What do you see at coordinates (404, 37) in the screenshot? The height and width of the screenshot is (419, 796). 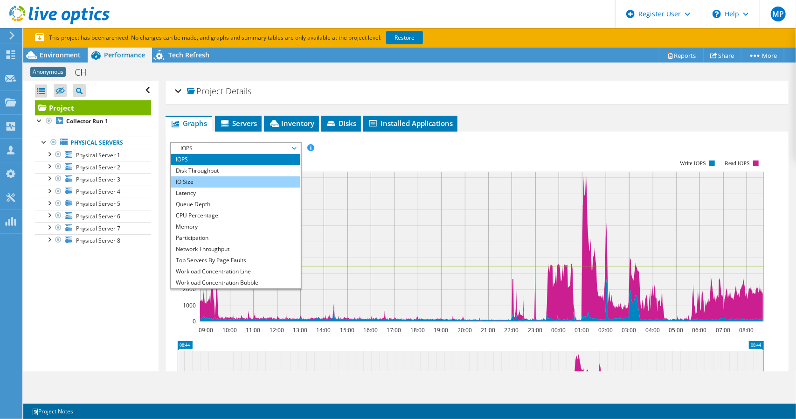 I see `a: Restore` at bounding box center [404, 37].